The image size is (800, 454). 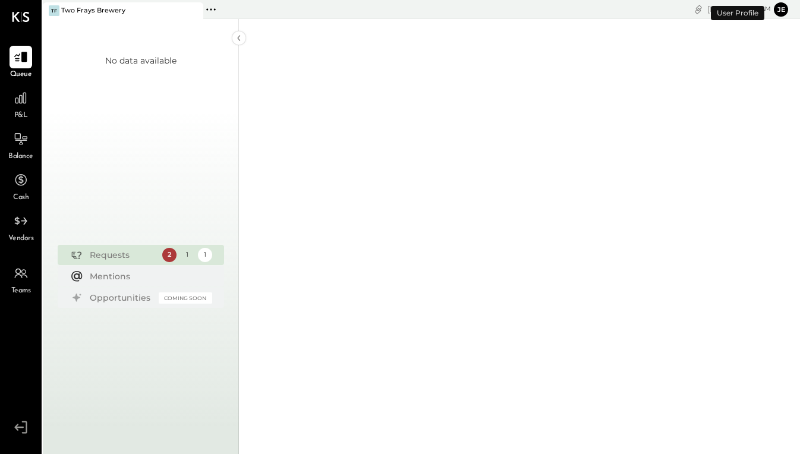 What do you see at coordinates (21, 104) in the screenshot?
I see `a: P&L` at bounding box center [21, 104].